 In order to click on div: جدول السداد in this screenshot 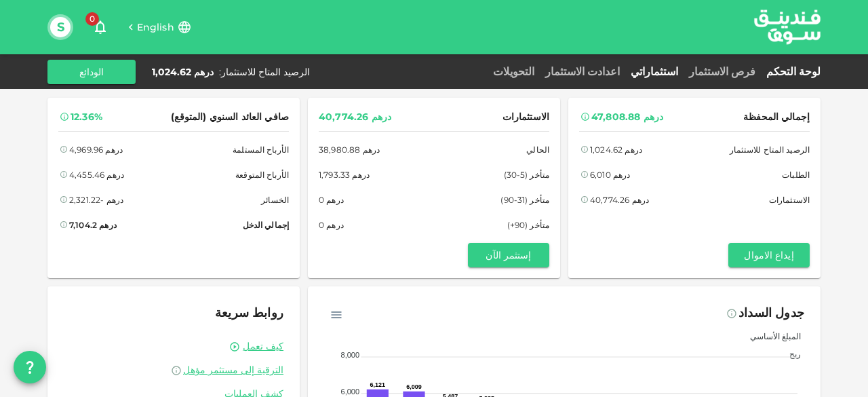, I will do `click(771, 314)`.